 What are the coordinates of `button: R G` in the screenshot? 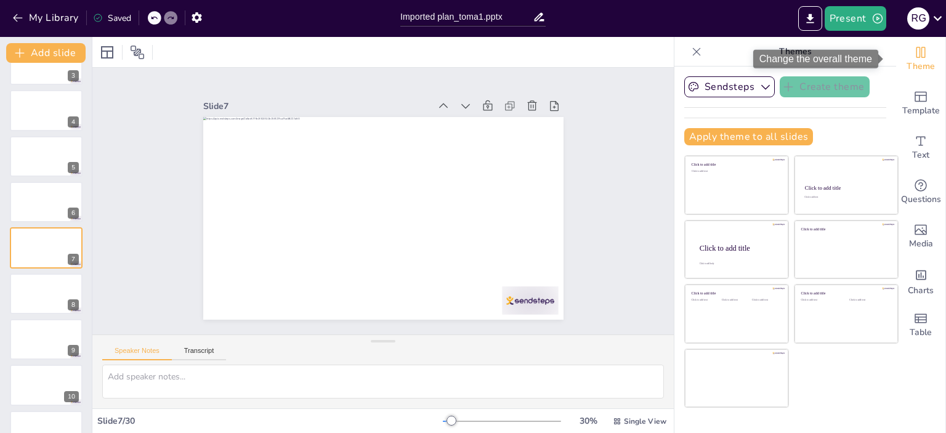 It's located at (919, 18).